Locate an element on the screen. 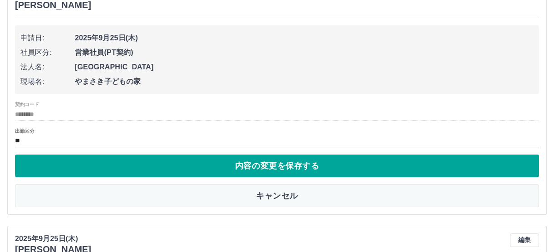 The width and height of the screenshot is (554, 252). span: 営業社員(PT契約) is located at coordinates (304, 53).